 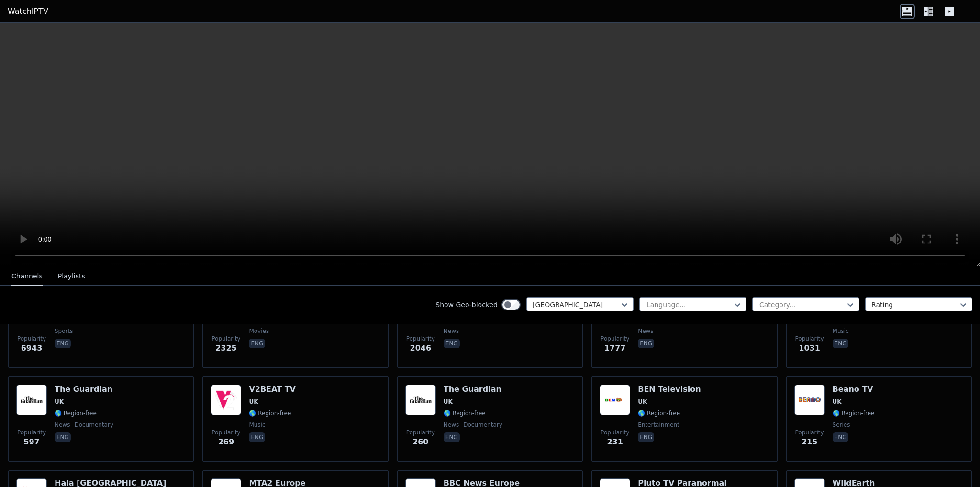 I want to click on label: Show Geo-blocked, so click(x=467, y=305).